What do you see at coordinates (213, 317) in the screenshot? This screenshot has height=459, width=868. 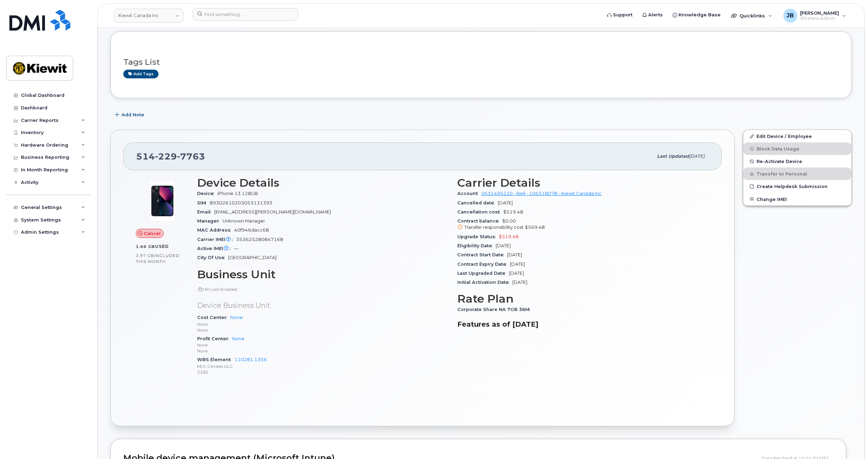 I see `span: Cost Center` at bounding box center [213, 317].